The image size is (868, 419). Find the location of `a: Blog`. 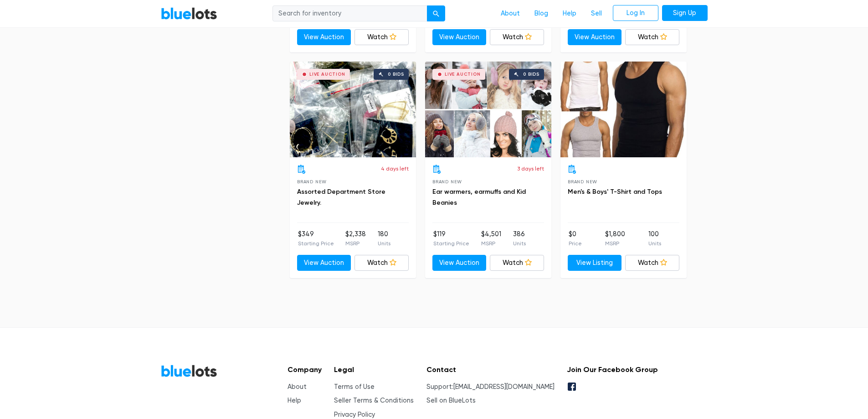

a: Blog is located at coordinates (541, 14).